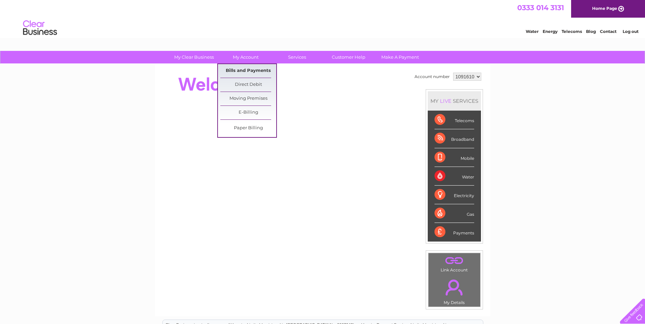  What do you see at coordinates (248, 85) in the screenshot?
I see `a: Direct Debit` at bounding box center [248, 85].